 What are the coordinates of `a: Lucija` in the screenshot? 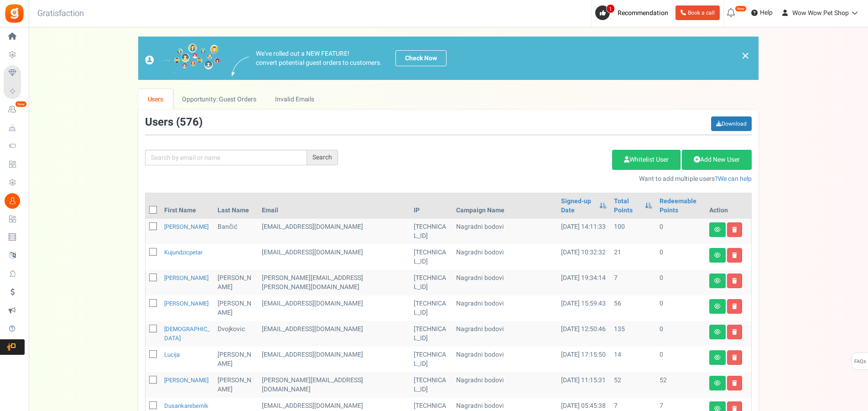 It's located at (172, 354).